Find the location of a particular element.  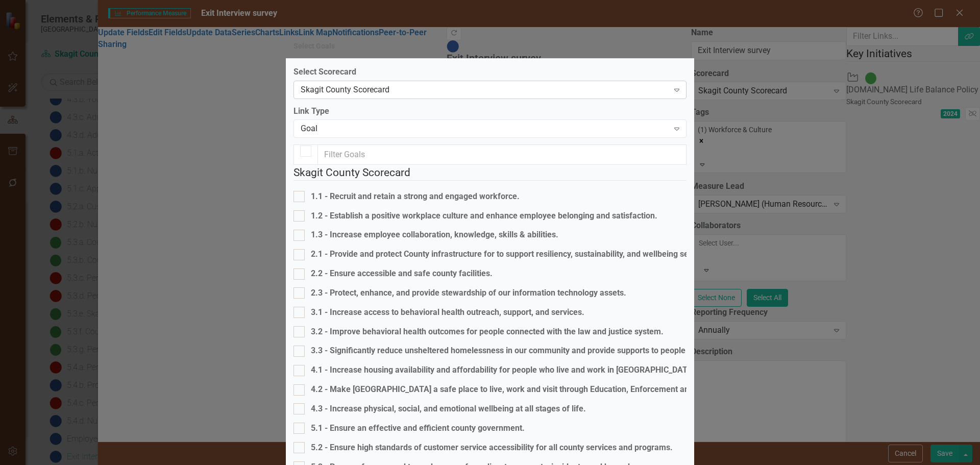

div: 2.2 - Ensure accessible and safe county facilities. is located at coordinates (401, 273).